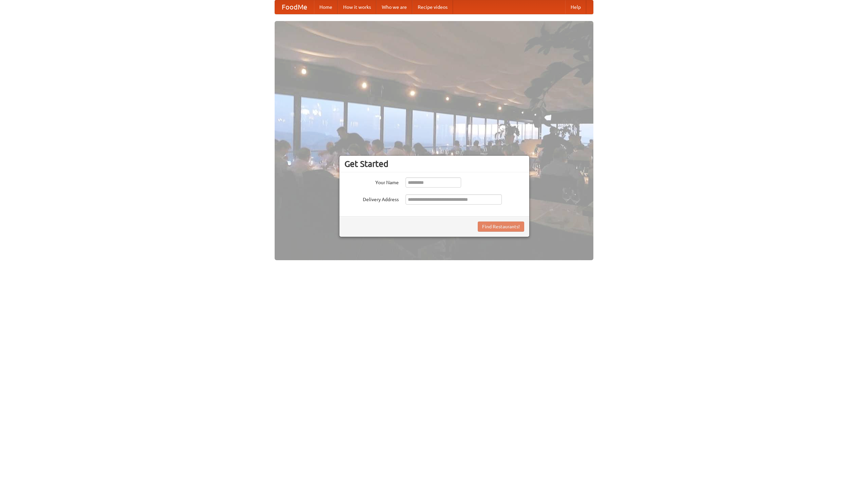  Describe the element at coordinates (432, 7) in the screenshot. I see `a: Recipe videos` at that location.